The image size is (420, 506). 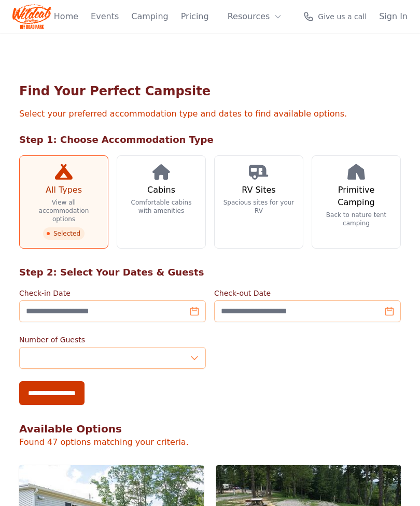 What do you see at coordinates (64, 234) in the screenshot?
I see `span: Selected` at bounding box center [64, 234].